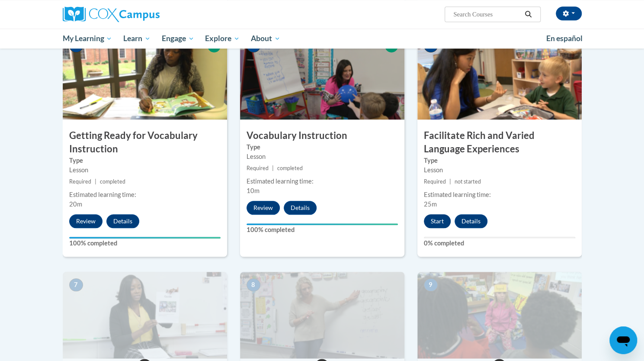 This screenshot has width=644, height=361. Describe the element at coordinates (569, 14) in the screenshot. I see `button: Account Settings` at that location.